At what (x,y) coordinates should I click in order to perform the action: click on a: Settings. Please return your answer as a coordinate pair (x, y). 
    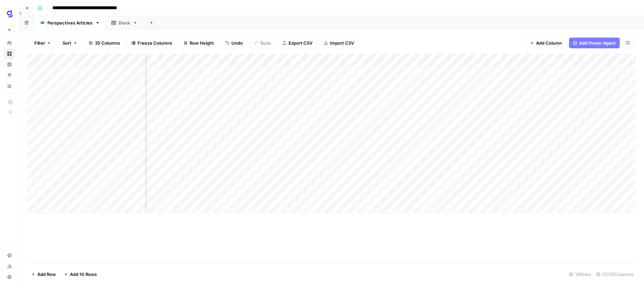
    Looking at the image, I should click on (9, 255).